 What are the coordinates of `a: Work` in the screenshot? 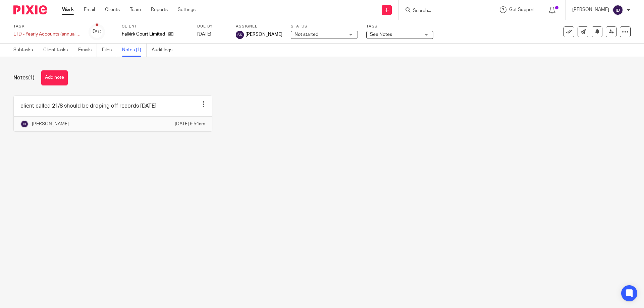 It's located at (68, 10).